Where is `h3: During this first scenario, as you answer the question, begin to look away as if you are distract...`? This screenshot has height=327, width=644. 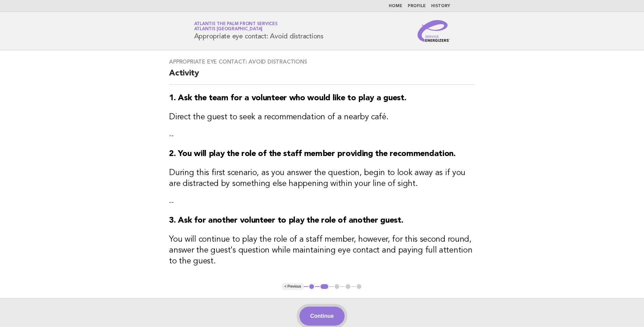 h3: During this first scenario, as you answer the question, begin to look away as if you are distract... is located at coordinates (322, 178).